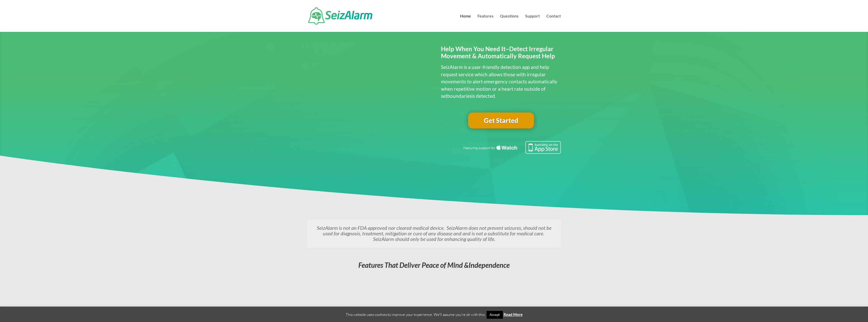 The image size is (868, 322). I want to click on a: Read More, so click(513, 314).